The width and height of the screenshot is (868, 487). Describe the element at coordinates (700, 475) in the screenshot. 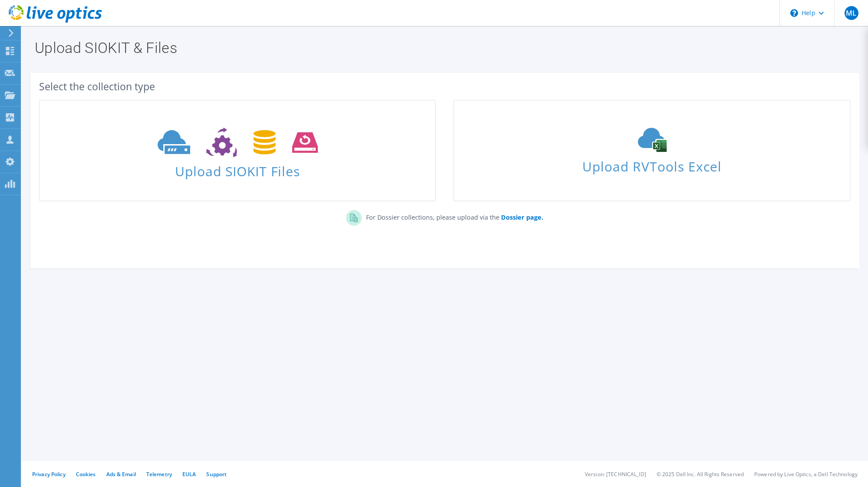

I see `li: © 2025 Dell Inc. All Rights Reserved` at that location.